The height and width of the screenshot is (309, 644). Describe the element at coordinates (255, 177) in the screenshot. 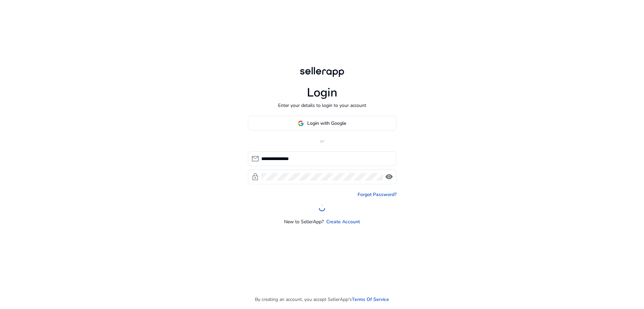

I see `span: lock` at that location.